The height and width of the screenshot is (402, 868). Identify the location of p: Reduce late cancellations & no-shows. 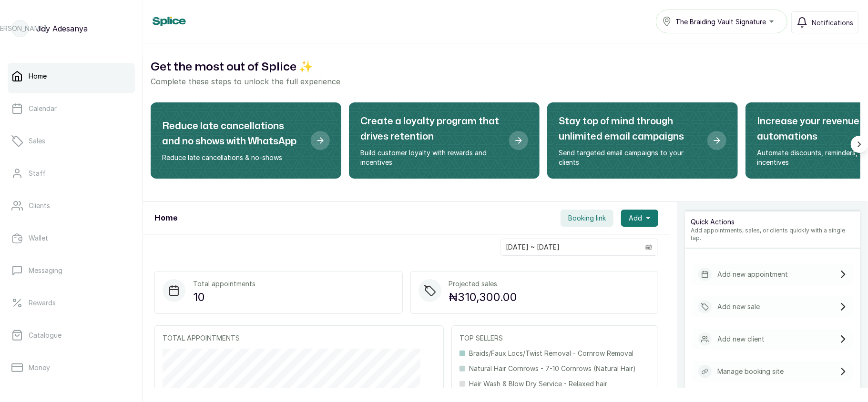
(232, 158).